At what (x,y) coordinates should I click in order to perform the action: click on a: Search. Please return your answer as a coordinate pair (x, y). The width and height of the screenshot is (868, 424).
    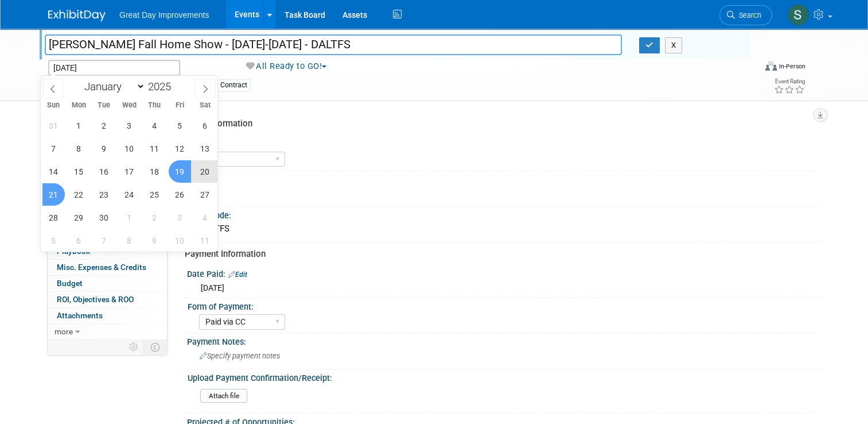
    Looking at the image, I should click on (746, 15).